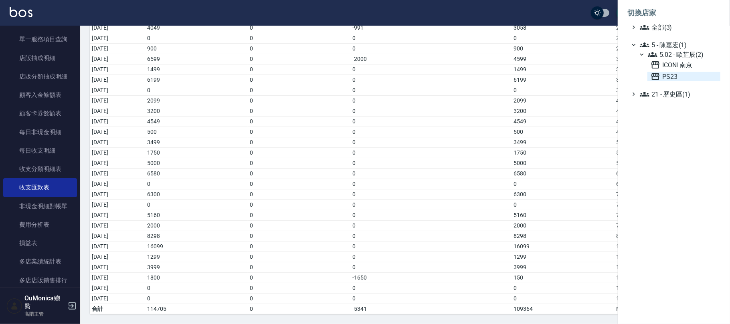 The image size is (730, 324). I want to click on span: 全部(3), so click(678, 27).